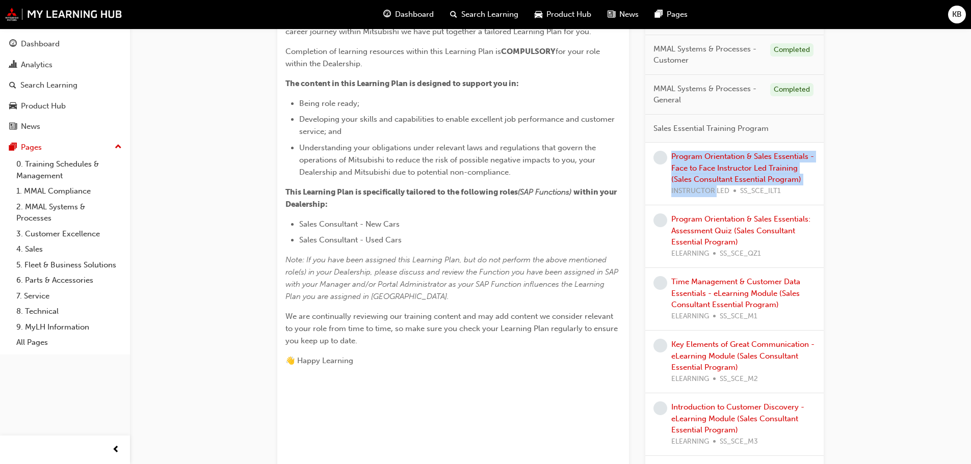 The image size is (971, 464). Describe the element at coordinates (671, 14) in the screenshot. I see `a: pages-iconPages` at that location.